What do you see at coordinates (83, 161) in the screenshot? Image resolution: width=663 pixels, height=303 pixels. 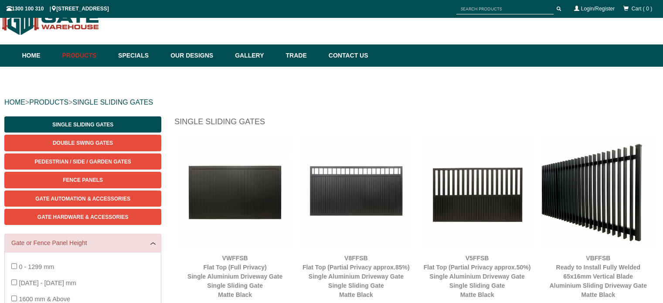 I see `a: Pedestrian / Side / Garden Gates` at bounding box center [83, 161].